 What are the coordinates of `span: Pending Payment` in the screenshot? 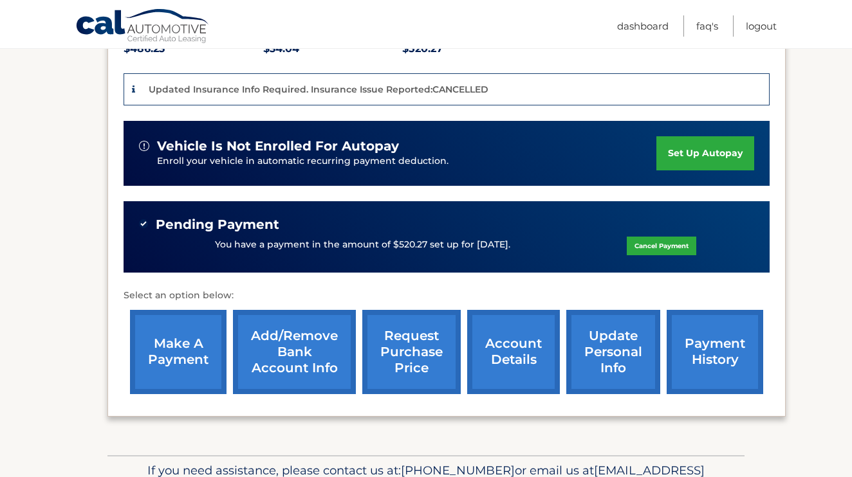 It's located at (217, 224).